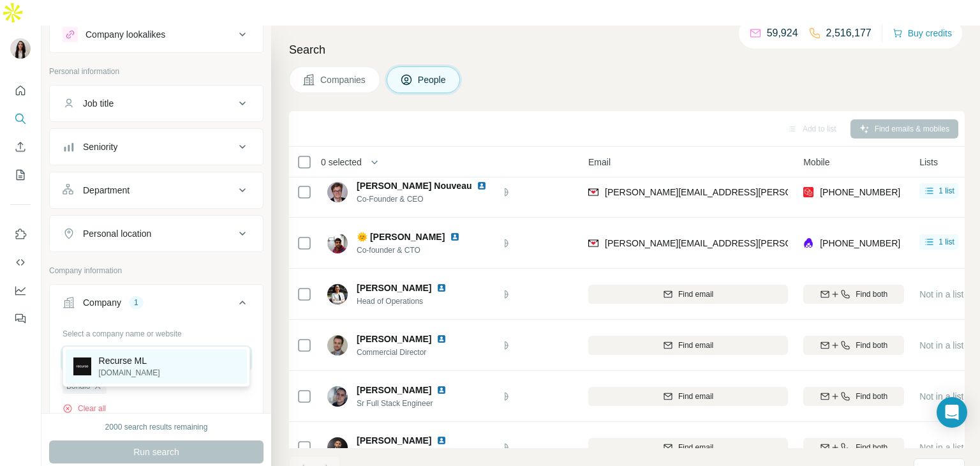 The image size is (980, 466). Describe the element at coordinates (156, 191) in the screenshot. I see `button: Department` at that location.